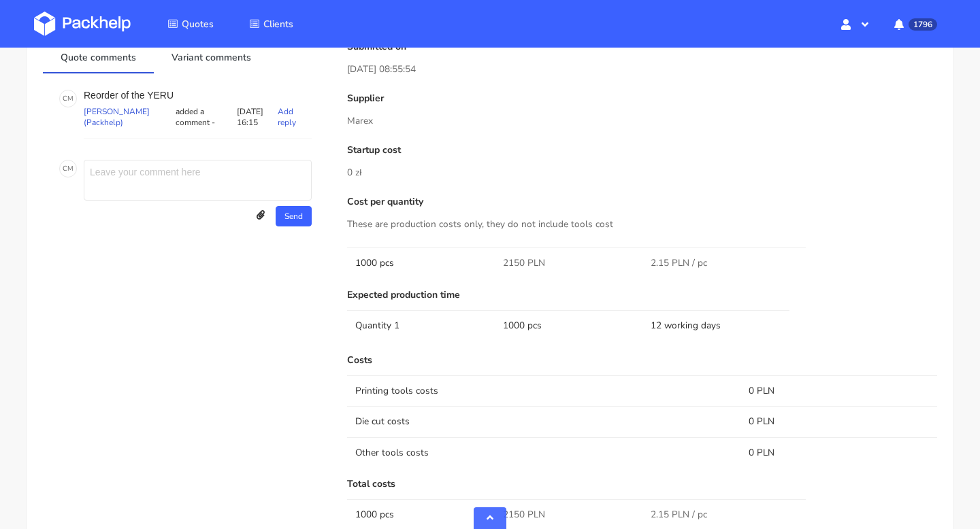  What do you see at coordinates (642, 202) in the screenshot?
I see `p: Cost per quantity` at bounding box center [642, 202].